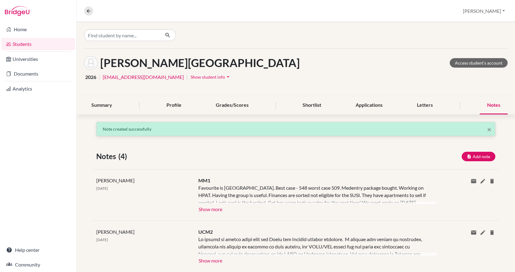 Image resolution: width=515 pixels, height=272 pixels. I want to click on a: Universities, so click(38, 59).